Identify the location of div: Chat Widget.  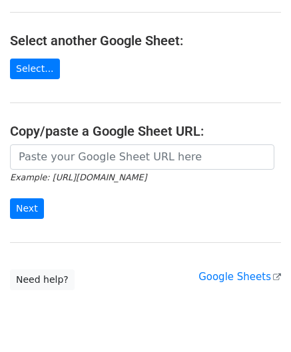
(258, 320).